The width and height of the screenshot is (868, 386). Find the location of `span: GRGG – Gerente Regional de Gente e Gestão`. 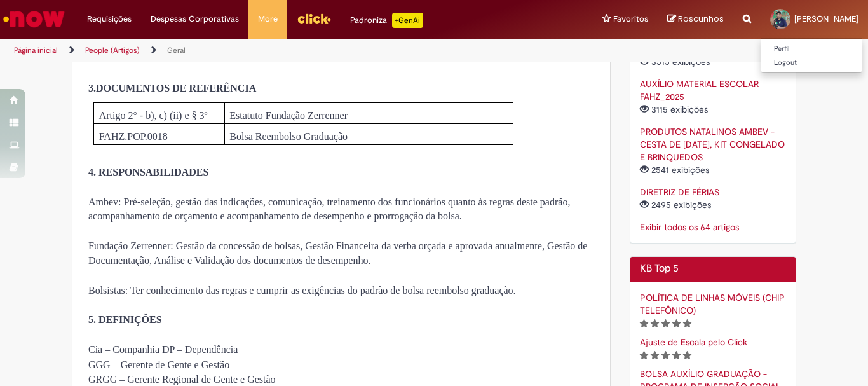

span: GRGG – Gerente Regional de Gente e Gestão is located at coordinates (182, 379).